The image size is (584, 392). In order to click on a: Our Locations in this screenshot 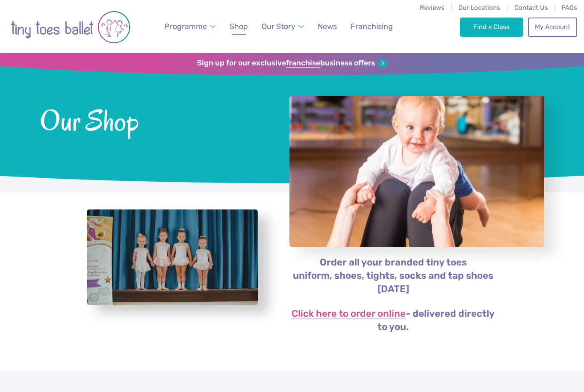, I will do `click(479, 8)`.